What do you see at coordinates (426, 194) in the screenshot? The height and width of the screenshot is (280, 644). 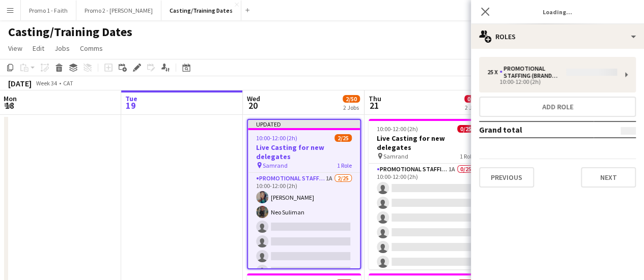 I see `div: 10:00-12:00 (2h)0/25Live Casting for new delegates Samrand1 RolePromotional Staffing (Brand Ambas...` at bounding box center [426, 194].